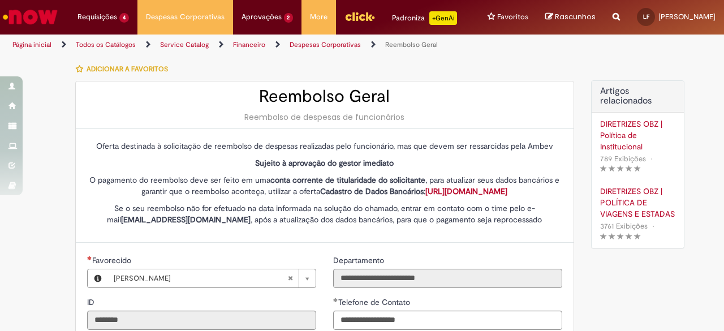 This screenshot has height=331, width=724. I want to click on button: Favorecido, Visualizar este registro Lucas De Faria Fernandes, so click(98, 278).